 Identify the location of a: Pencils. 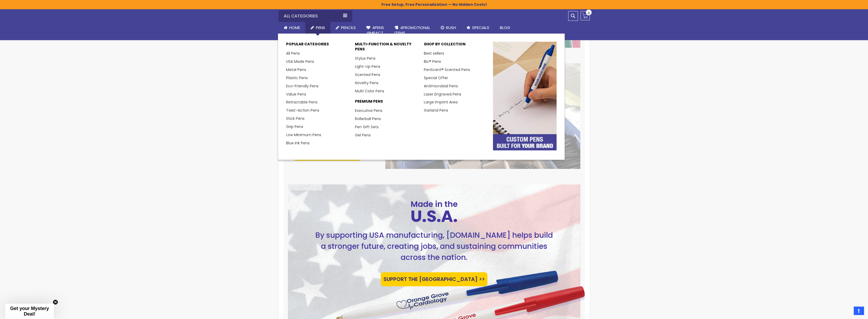
(346, 28).